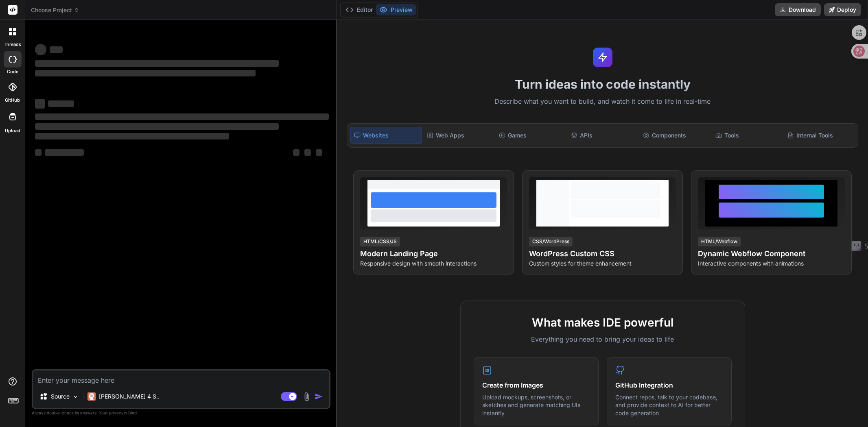  What do you see at coordinates (602, 323) in the screenshot?
I see `h2: What makes IDE powerful` at bounding box center [602, 323].